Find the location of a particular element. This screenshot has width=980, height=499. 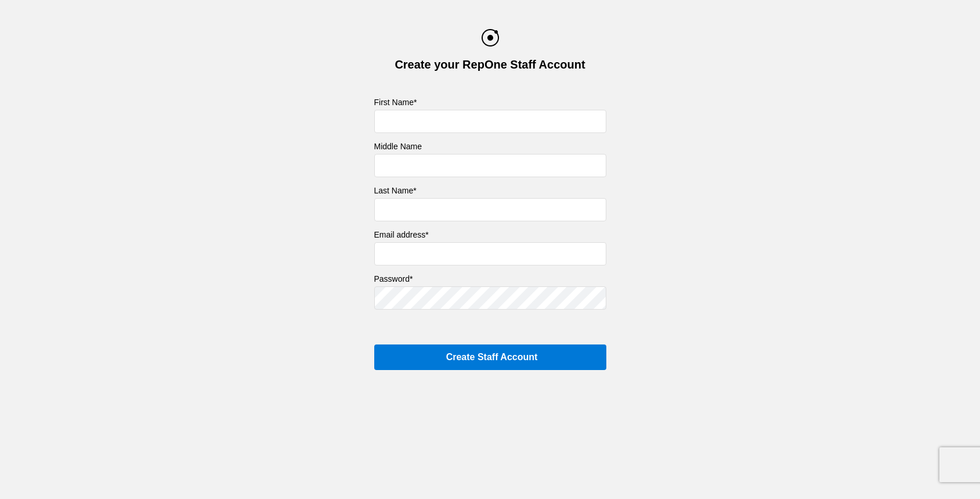

div: Create your RepOne Staff Account is located at coordinates (490, 65).